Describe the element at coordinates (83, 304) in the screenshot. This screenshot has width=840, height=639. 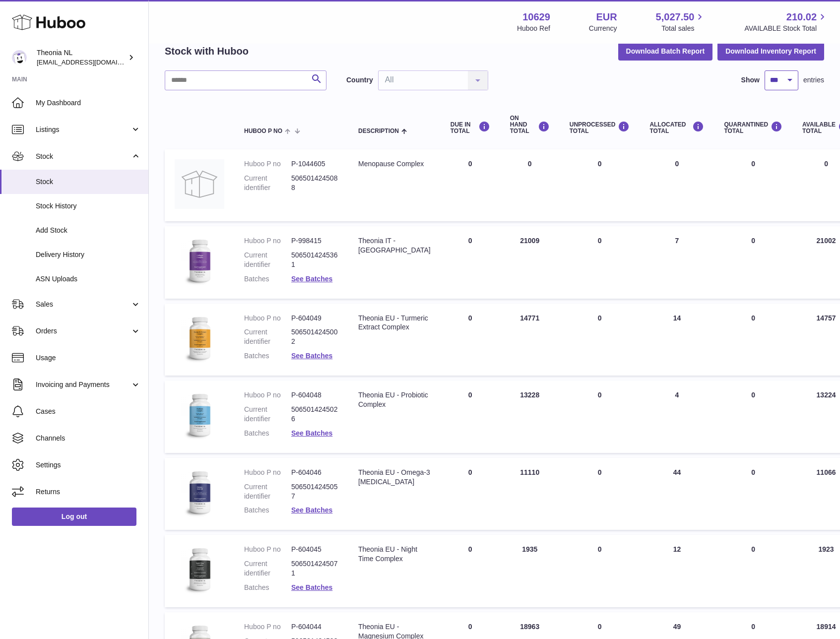
I see `span: Sales` at that location.